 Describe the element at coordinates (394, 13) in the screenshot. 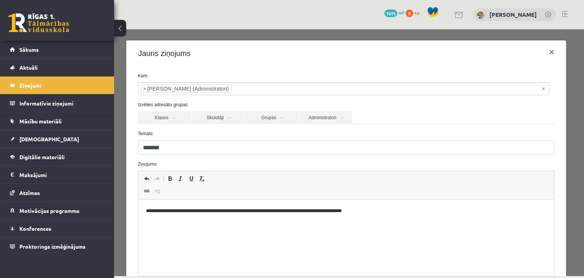

I see `a: 1615 mP` at that location.